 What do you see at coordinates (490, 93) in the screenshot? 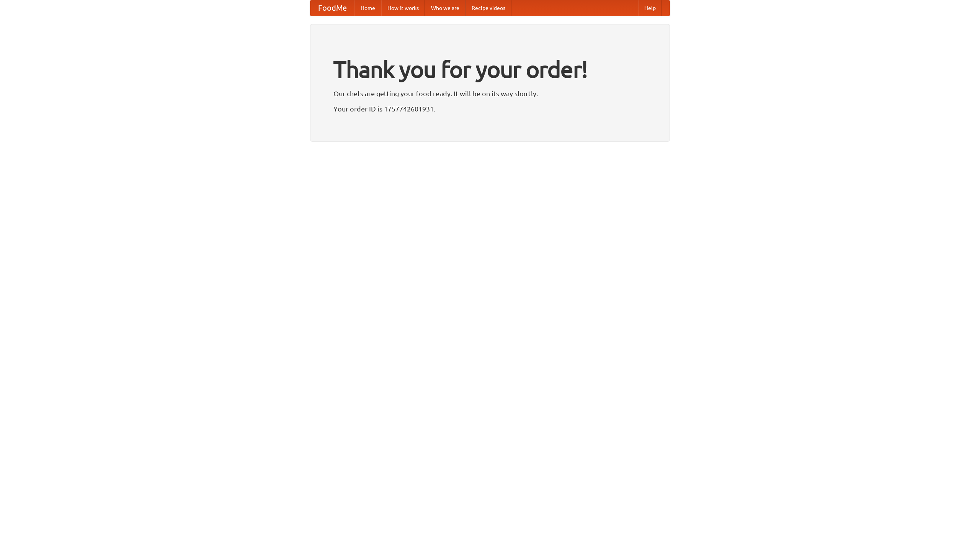
I see `p: Our chefs are getting your food ready. It will be on its way shortly.` at bounding box center [490, 93].